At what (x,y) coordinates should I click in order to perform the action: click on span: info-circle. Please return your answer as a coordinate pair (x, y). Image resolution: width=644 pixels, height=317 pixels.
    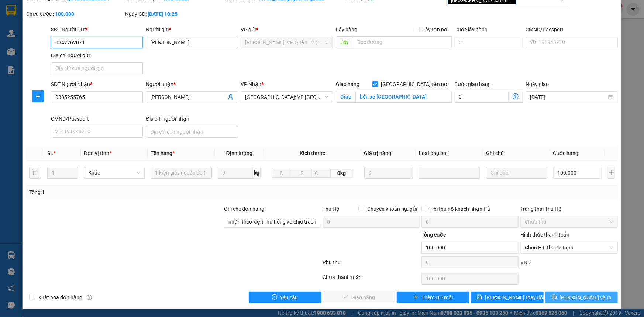
    Looking at the image, I should click on (89, 297).